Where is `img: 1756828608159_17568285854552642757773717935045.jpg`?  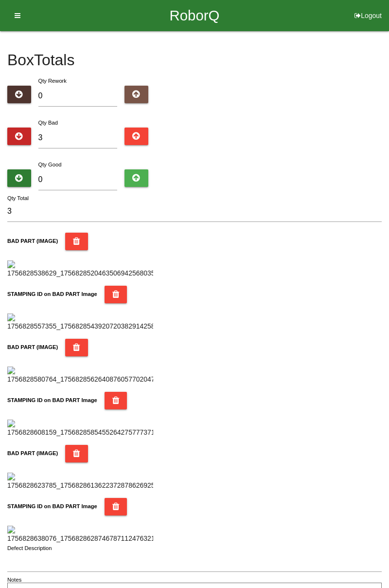
img: 1756828608159_17568285854552642757773717935045.jpg is located at coordinates (80, 428).